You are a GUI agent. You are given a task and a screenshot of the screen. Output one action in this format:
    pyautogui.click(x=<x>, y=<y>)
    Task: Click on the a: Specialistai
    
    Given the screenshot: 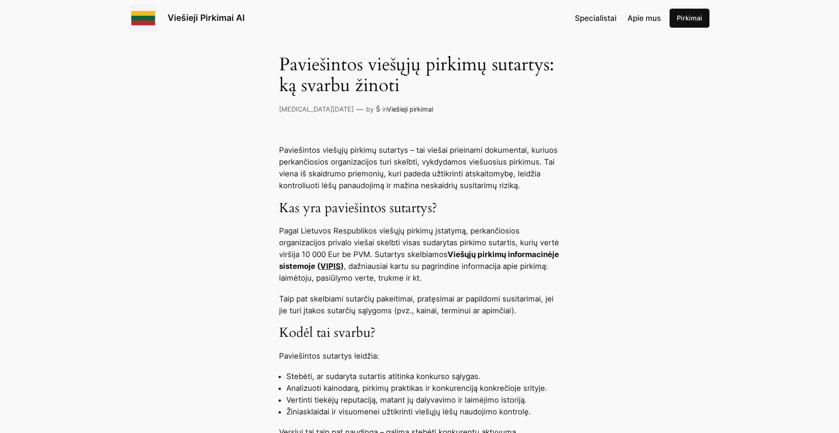 What is the action you would take?
    pyautogui.click(x=596, y=18)
    